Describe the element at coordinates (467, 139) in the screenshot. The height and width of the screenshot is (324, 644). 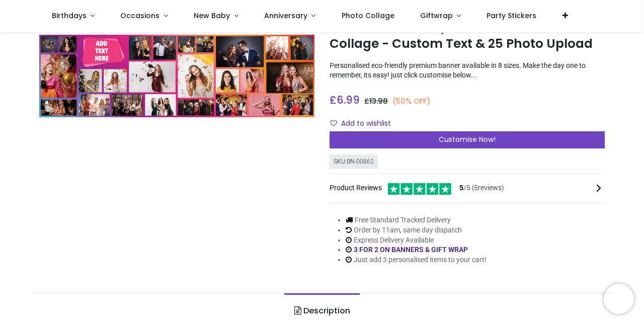
I see `span: Customise Now!` at that location.